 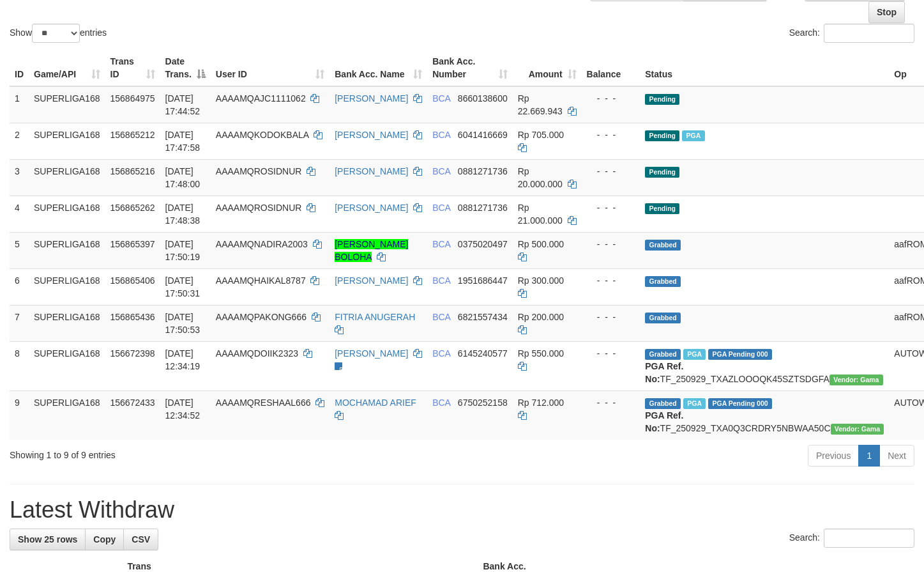 What do you see at coordinates (870, 539) in the screenshot?
I see `input: Search:` at bounding box center [870, 539].